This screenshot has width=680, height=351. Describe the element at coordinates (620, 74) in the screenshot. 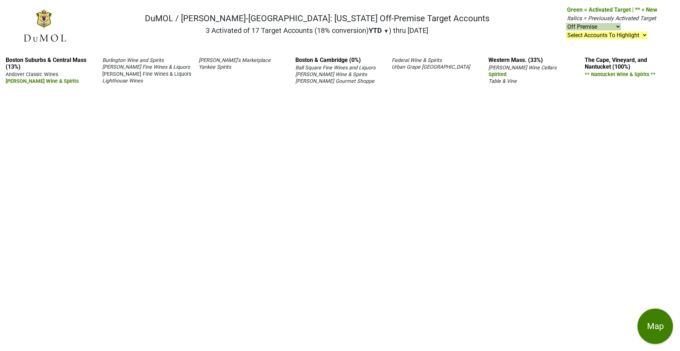

I see `span: ** Nantucket Wine & Spirits **` at that location.